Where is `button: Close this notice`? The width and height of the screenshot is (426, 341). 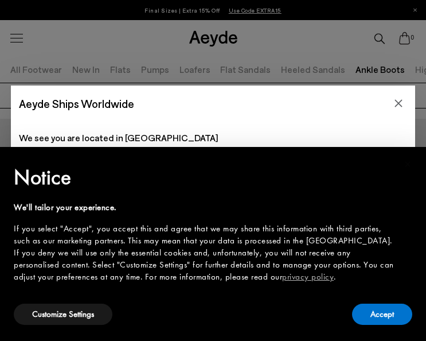
button: Close this notice is located at coordinates (408, 164).